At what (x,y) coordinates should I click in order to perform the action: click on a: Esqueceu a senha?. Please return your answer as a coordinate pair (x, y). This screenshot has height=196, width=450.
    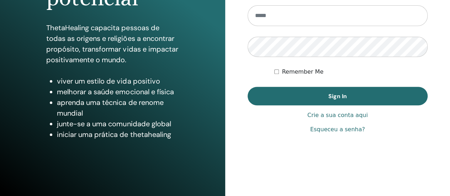
    Looking at the image, I should click on (338, 130).